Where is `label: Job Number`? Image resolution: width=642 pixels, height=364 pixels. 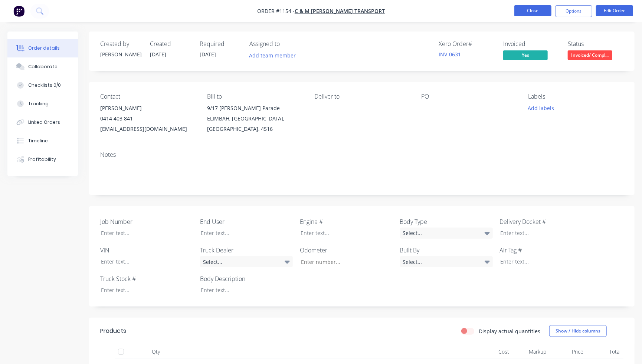 label: Job Number is located at coordinates (147, 222).